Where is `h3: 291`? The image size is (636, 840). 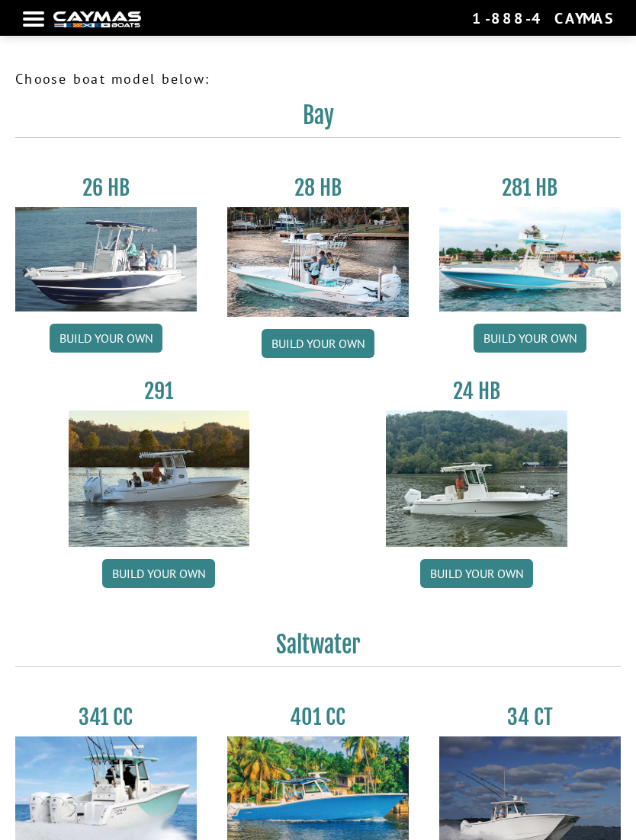
h3: 291 is located at coordinates (159, 390).